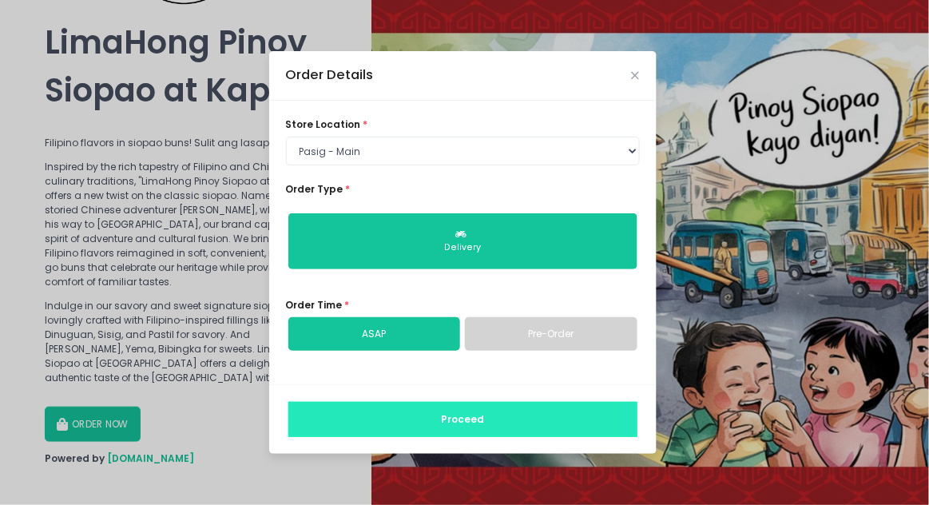 This screenshot has height=505, width=929. Describe the element at coordinates (463, 248) in the screenshot. I see `div: Delivery` at that location.